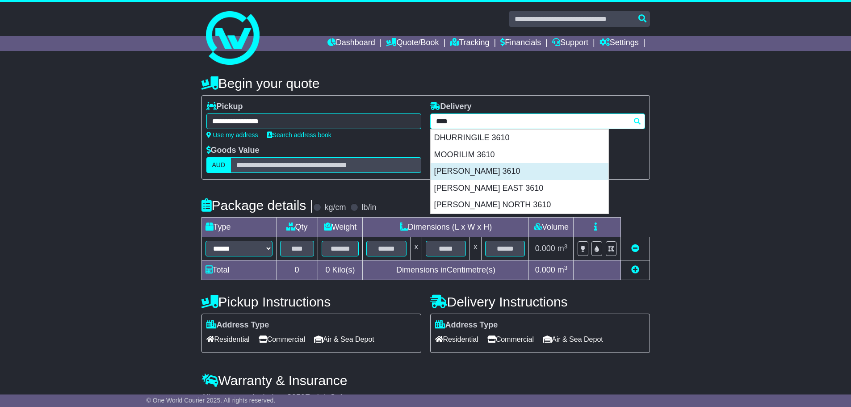 The width and height of the screenshot is (851, 407). Describe the element at coordinates (635, 248) in the screenshot. I see `a: Remove this item` at that location.